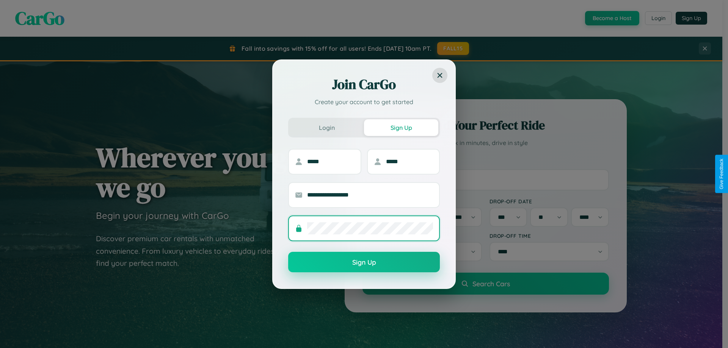 This screenshot has height=348, width=728. Describe the element at coordinates (364, 85) in the screenshot. I see `h2: Join CarGo` at that location.